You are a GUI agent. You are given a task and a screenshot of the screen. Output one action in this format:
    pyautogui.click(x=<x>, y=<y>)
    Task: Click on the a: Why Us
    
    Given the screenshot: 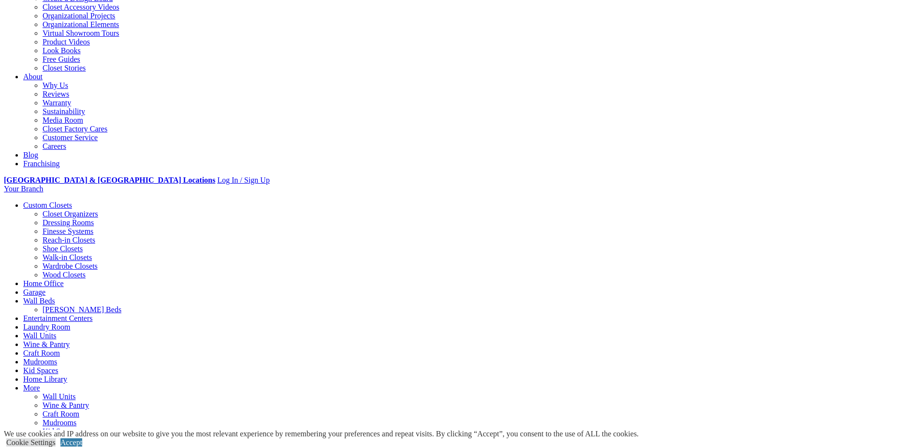 What is the action you would take?
    pyautogui.click(x=55, y=85)
    